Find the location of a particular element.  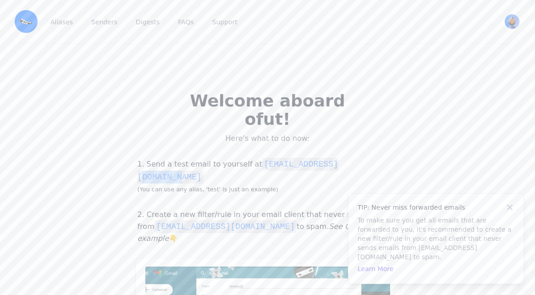

p: 2. Create a new filter/rule in your email client that never sends emails from to spam. 👇 is located at coordinates (268, 227).